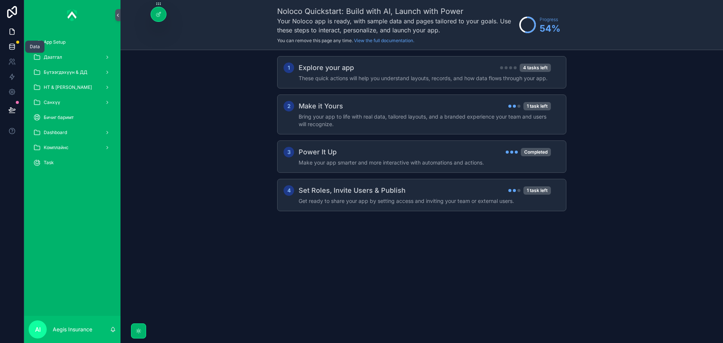 The height and width of the screenshot is (343, 723). What do you see at coordinates (72, 163) in the screenshot?
I see `a: Task` at bounding box center [72, 163].